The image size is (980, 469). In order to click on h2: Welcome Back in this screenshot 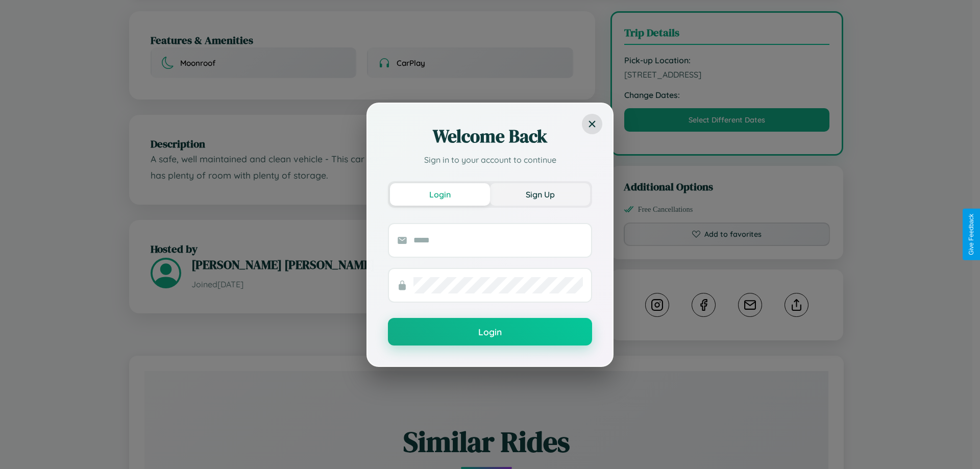, I will do `click(490, 137)`.